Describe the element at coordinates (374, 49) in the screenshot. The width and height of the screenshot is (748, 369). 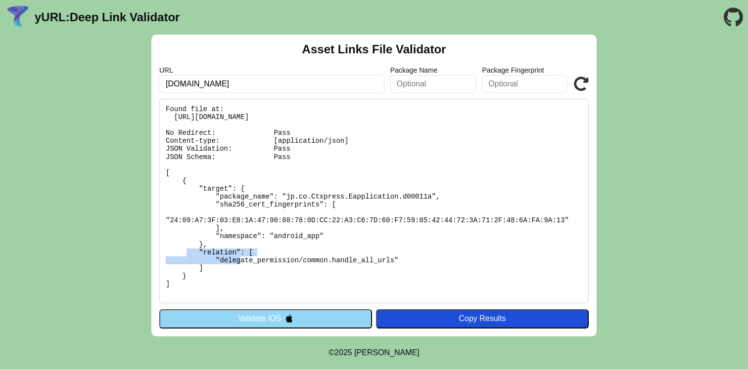
I see `h2: Asset Links File Validator` at that location.